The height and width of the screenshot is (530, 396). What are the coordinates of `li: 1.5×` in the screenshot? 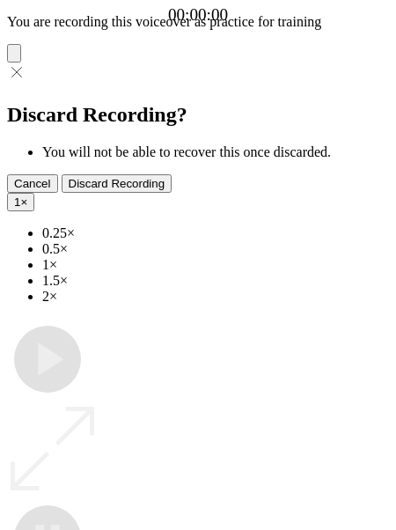 It's located at (216, 281).